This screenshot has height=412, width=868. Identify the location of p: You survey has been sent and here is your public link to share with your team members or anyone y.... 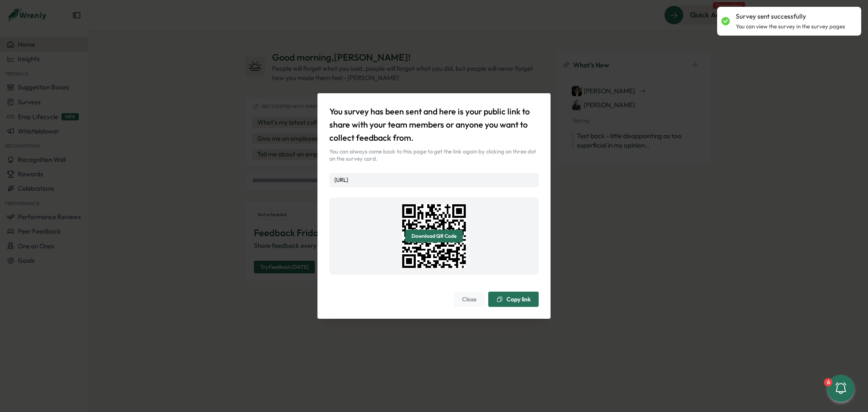
(434, 125).